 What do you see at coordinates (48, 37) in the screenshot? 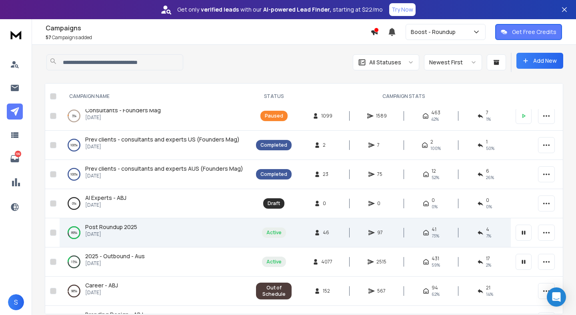
I see `span: 57` at bounding box center [48, 37].